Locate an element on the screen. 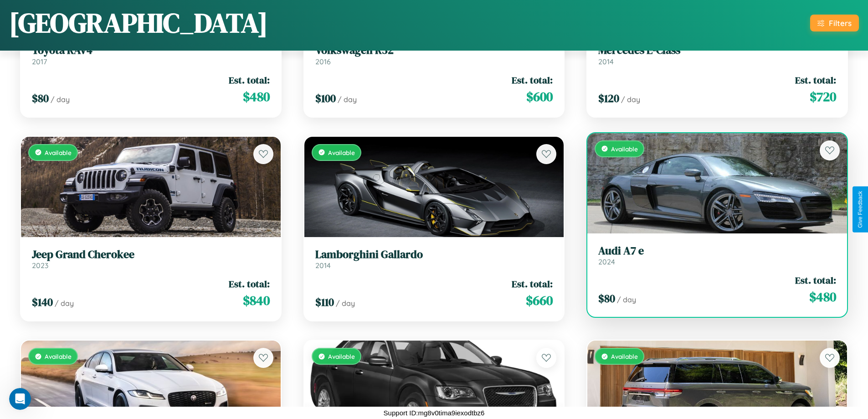 Image resolution: width=868 pixels, height=419 pixels. a: Lamborghini Gallardo2014 is located at coordinates (434, 259).